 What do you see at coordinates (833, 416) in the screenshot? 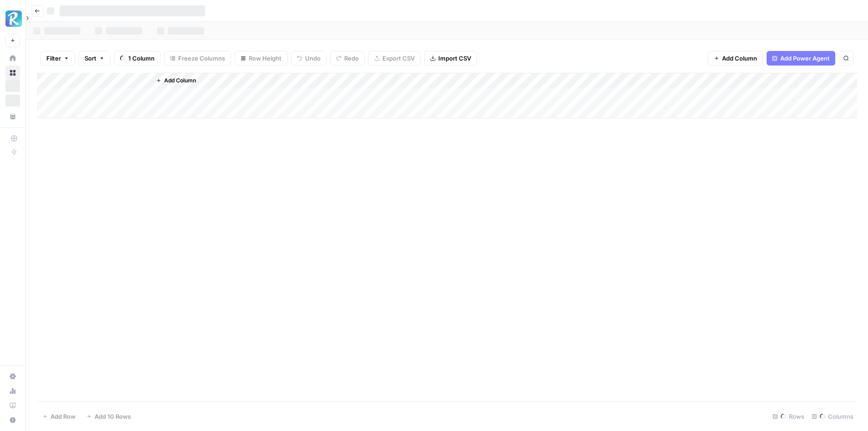
I see `div: Columns` at bounding box center [833, 416].